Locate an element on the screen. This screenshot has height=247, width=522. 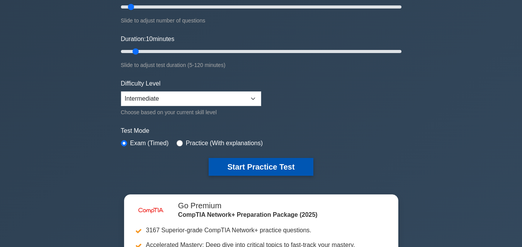
span: 10 is located at coordinates (149, 39).